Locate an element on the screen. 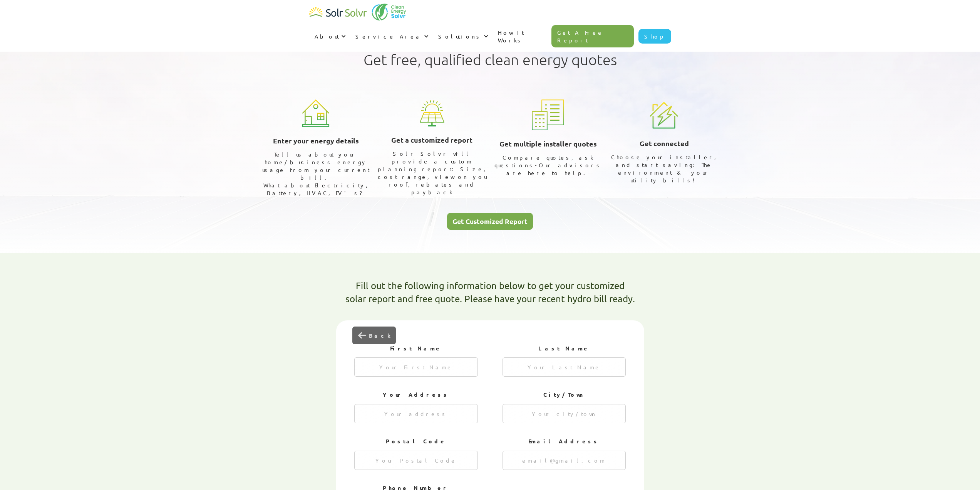 The height and width of the screenshot is (490, 980). input: Your Last Name is located at coordinates (564, 367).